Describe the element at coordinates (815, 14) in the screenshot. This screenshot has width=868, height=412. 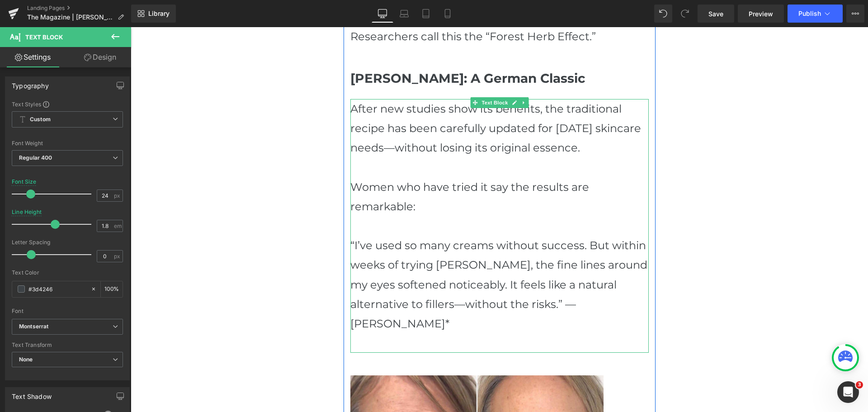
I see `button: Publish` at that location.